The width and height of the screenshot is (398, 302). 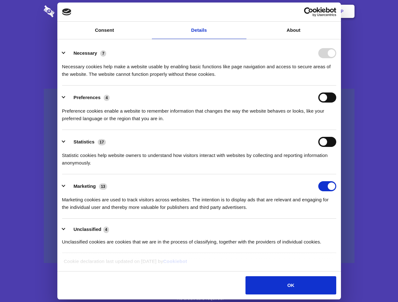 I want to click on button: Marketing (13), so click(x=87, y=186).